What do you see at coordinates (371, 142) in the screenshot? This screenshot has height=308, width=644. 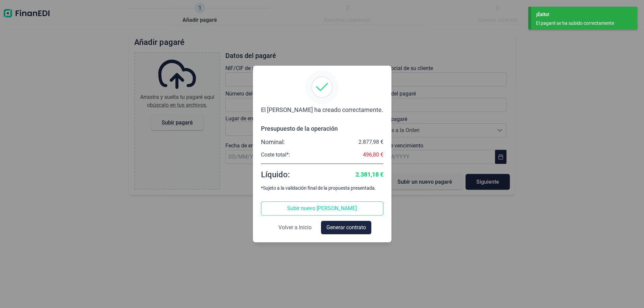 I see `div: 2.877,98 €` at bounding box center [371, 142].